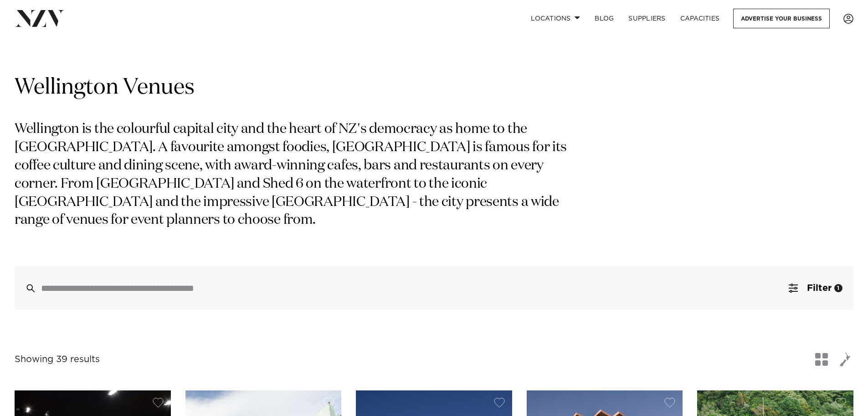 The image size is (868, 416). I want to click on a: Locations, so click(555, 19).